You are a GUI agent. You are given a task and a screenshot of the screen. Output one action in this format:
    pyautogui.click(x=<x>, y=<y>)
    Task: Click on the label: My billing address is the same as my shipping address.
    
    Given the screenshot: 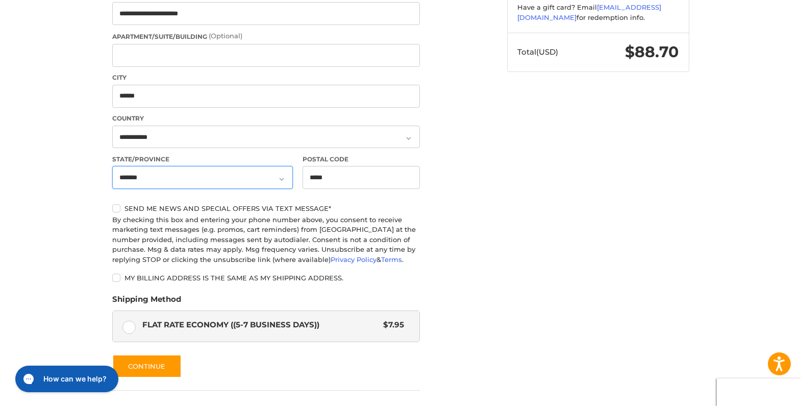 What is the action you would take?
    pyautogui.click(x=266, y=278)
    